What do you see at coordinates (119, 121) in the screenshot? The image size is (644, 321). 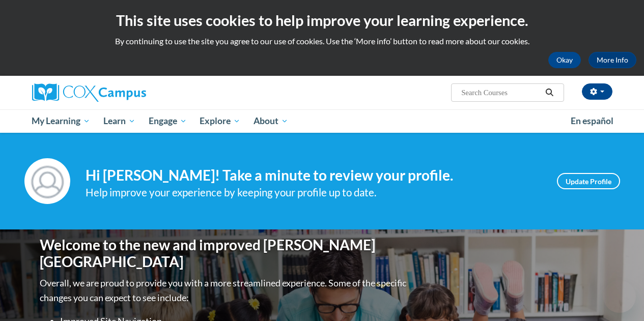 I see `a: Learn` at bounding box center [119, 121].